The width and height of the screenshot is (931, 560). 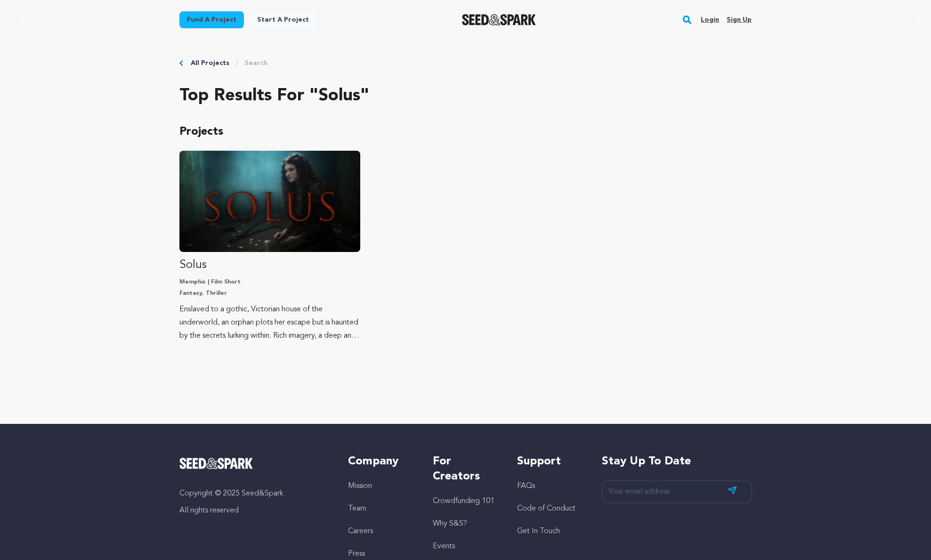 What do you see at coordinates (211, 19) in the screenshot?
I see `a: Fund a project` at bounding box center [211, 19].